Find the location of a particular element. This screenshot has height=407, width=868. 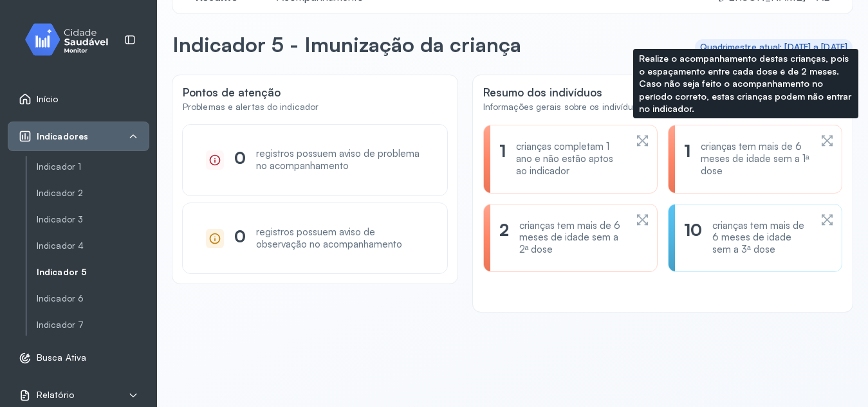

a: Início is located at coordinates (78, 99).